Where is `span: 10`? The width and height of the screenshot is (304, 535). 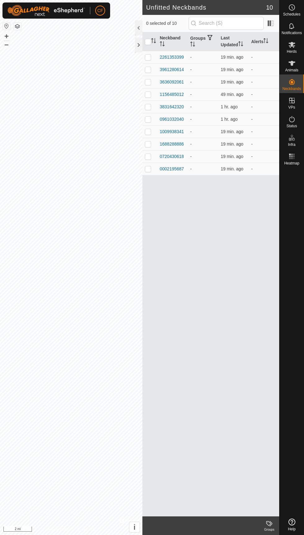 span: 10 is located at coordinates (270, 7).